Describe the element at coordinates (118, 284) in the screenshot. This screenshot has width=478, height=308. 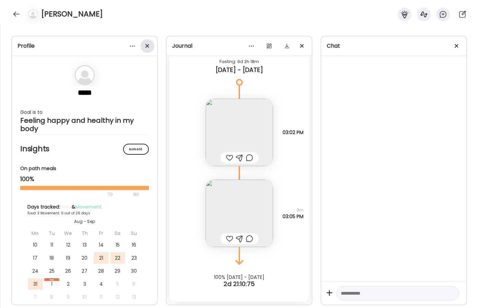
I see `div: 5` at that location.